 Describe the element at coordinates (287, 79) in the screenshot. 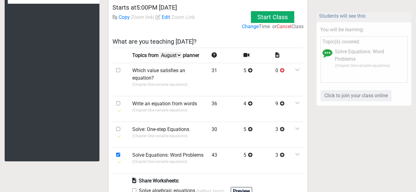

I see `td: 0` at that location.